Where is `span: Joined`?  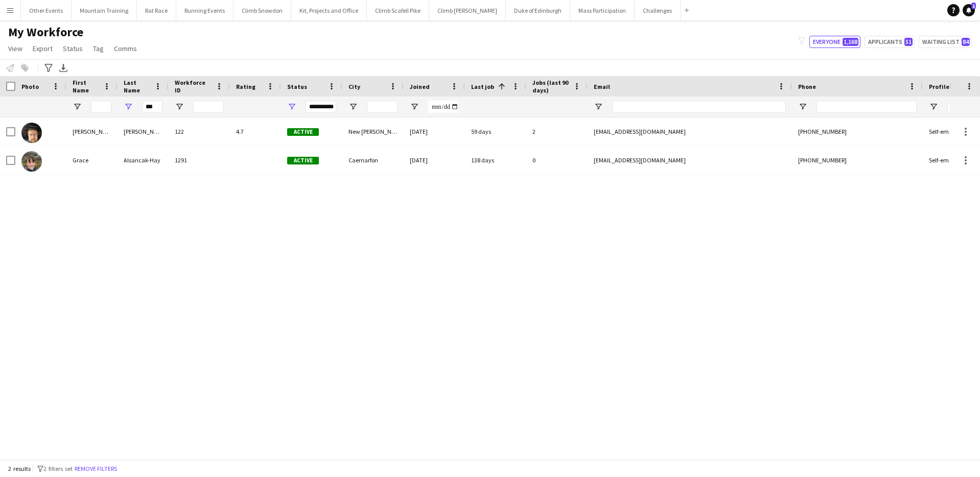 span: Joined is located at coordinates (420, 86).